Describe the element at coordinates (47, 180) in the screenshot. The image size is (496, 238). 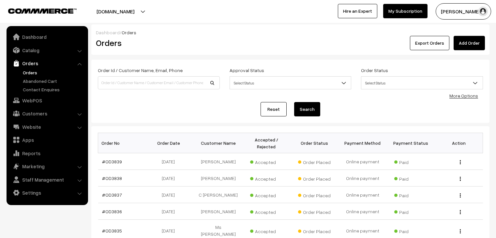
I see `a: Staff Management` at that location.